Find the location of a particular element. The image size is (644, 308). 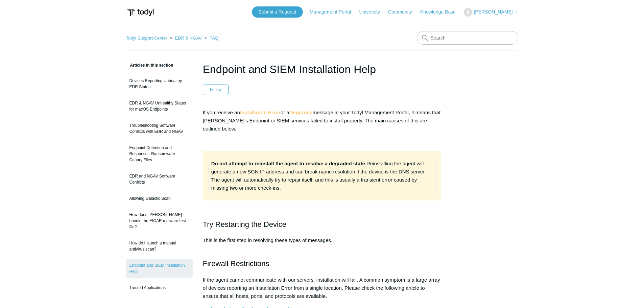

a: Endpoint Detention and Response - Ransomware Canary Files is located at coordinates (159, 154).